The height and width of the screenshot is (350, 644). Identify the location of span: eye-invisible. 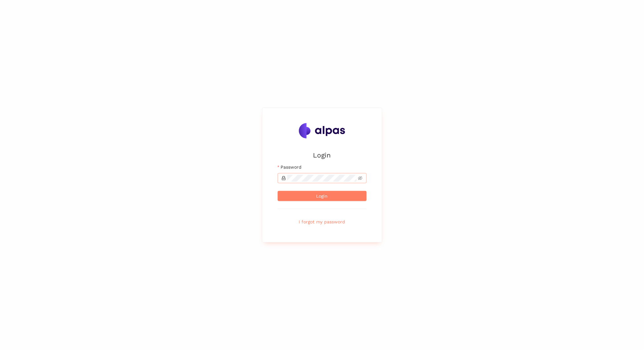
(360, 178).